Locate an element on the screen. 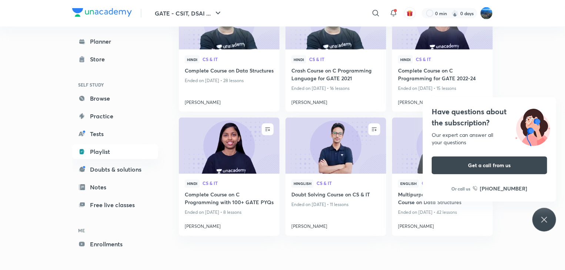 Image resolution: width=565 pixels, height=270 pixels. h4: Complete Course on C Programming for GATE 2022-24 is located at coordinates (442, 75).